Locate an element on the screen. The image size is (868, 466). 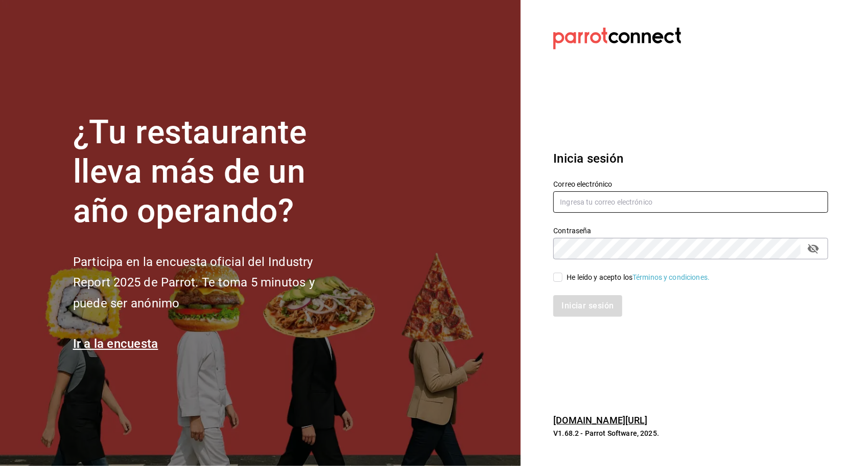
div: He leído y acepto los is located at coordinates (639, 277).